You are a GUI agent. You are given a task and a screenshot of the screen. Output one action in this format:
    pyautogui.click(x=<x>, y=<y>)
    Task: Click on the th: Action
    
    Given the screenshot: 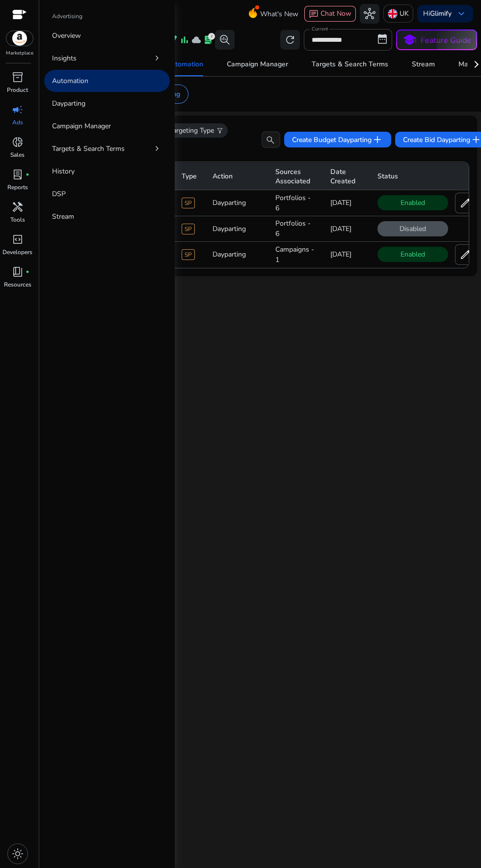 What is the action you would take?
    pyautogui.click(x=236, y=176)
    